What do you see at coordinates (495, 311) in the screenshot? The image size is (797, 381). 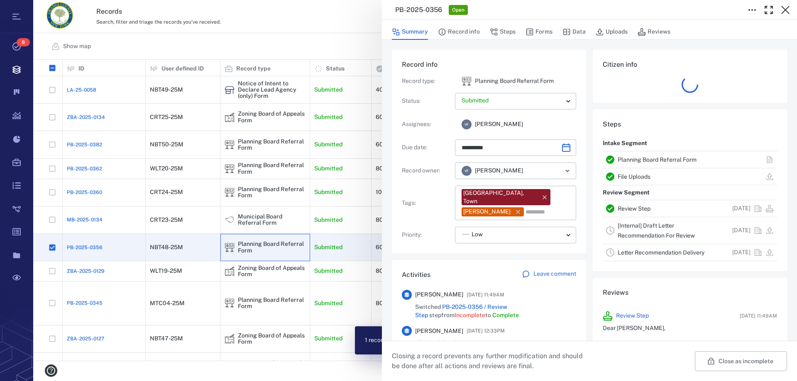 I see `span: Switched step from to` at bounding box center [495, 311].